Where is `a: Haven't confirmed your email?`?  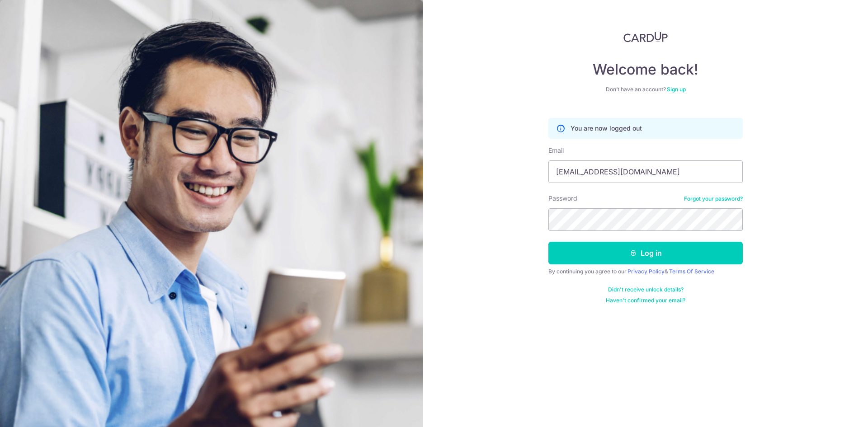 a: Haven't confirmed your email? is located at coordinates (645, 300).